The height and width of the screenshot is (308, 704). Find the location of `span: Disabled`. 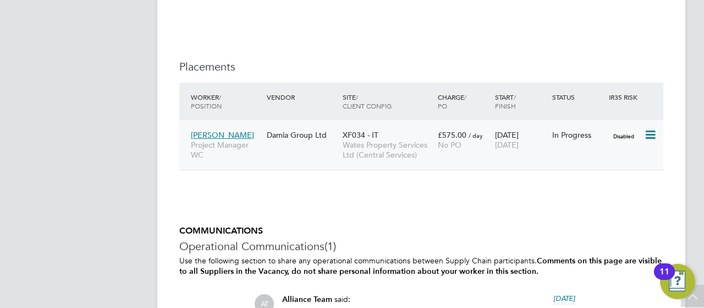

span: Disabled is located at coordinates (624, 136).